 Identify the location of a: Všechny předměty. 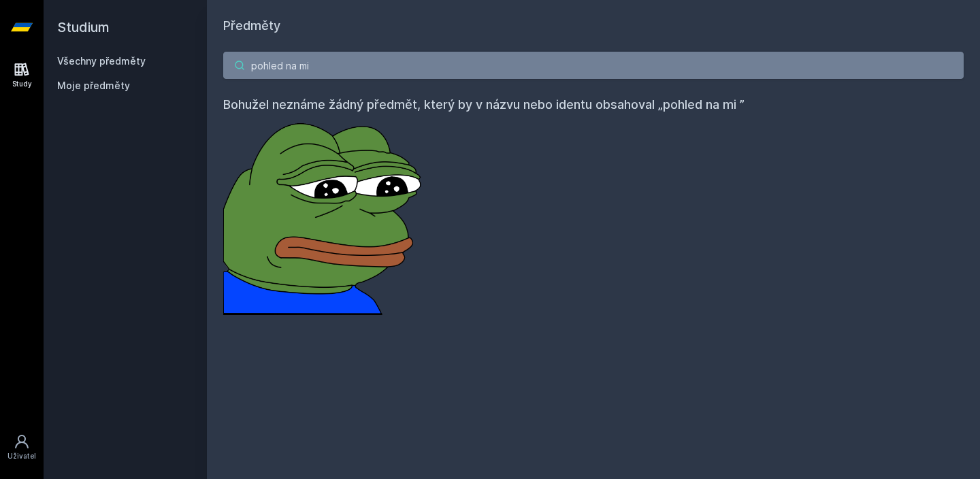
(101, 61).